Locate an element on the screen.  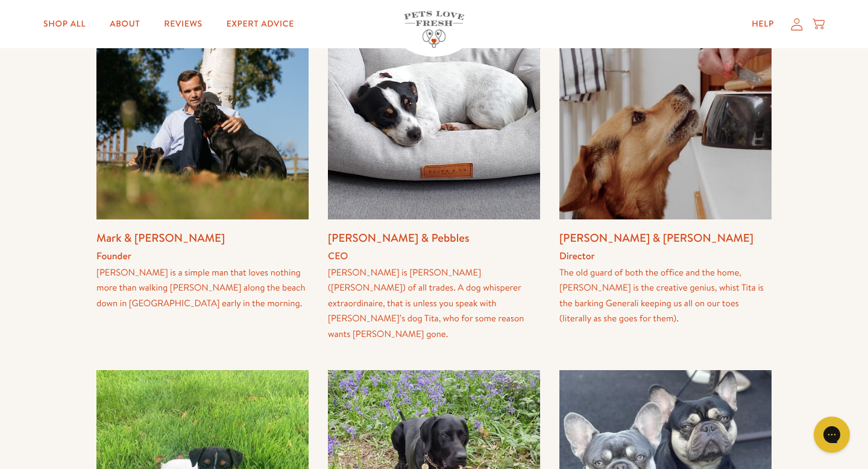
h4: Founder is located at coordinates (202, 256).